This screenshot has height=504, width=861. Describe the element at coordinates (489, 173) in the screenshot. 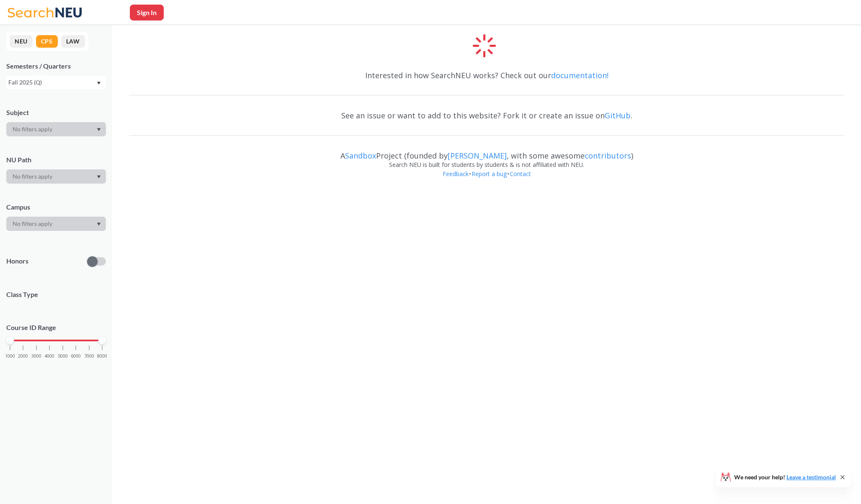

I see `a: Report a bug` at that location.